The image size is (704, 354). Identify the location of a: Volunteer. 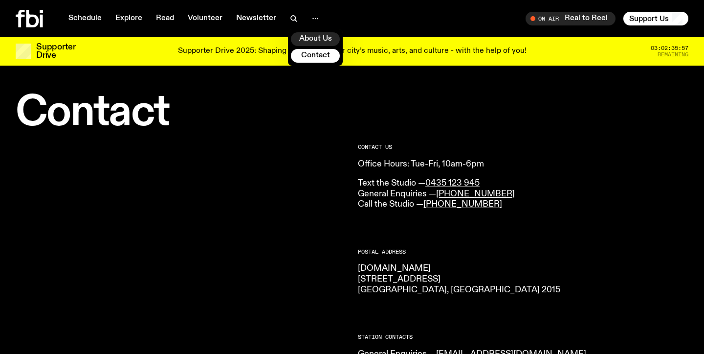
(205, 19).